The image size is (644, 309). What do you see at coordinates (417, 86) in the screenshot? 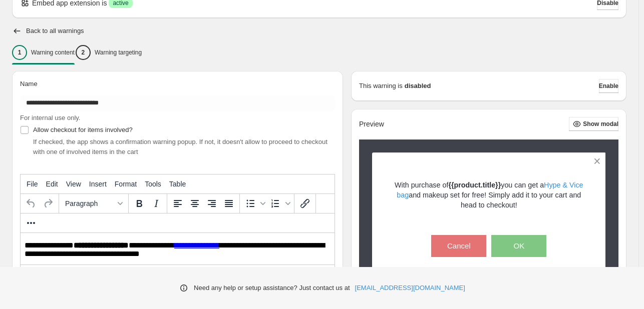
I see `strong: disabled` at bounding box center [417, 86].